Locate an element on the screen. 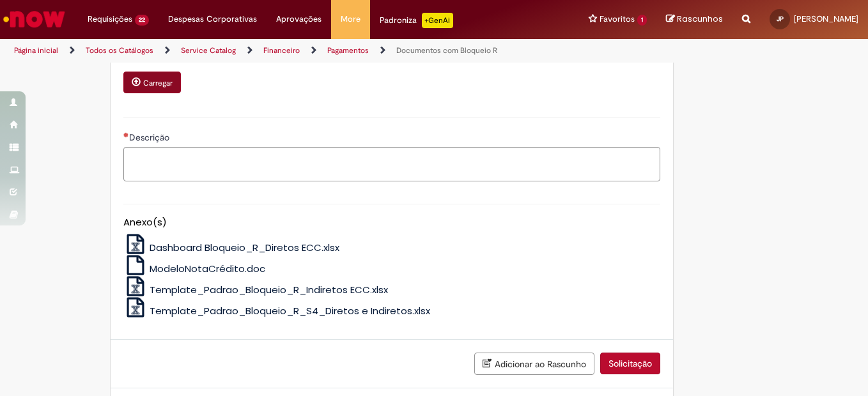 This screenshot has width=868, height=396. ul: Trilhas de página is located at coordinates (289, 51).